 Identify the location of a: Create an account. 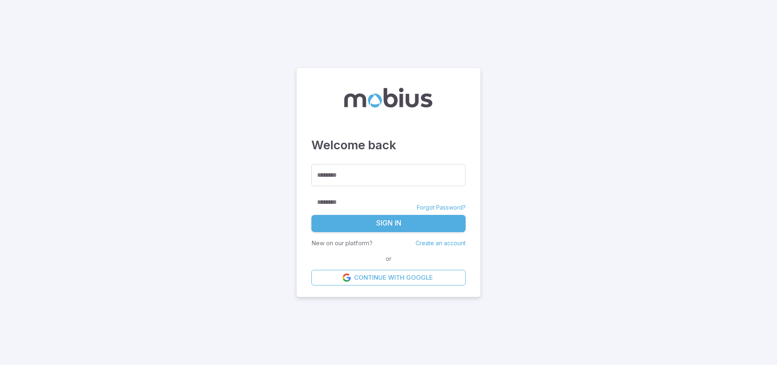
(441, 243).